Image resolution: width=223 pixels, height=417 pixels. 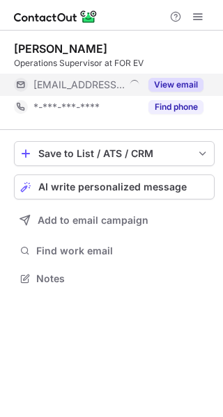 I want to click on button: AI write personalized message, so click(x=114, y=187).